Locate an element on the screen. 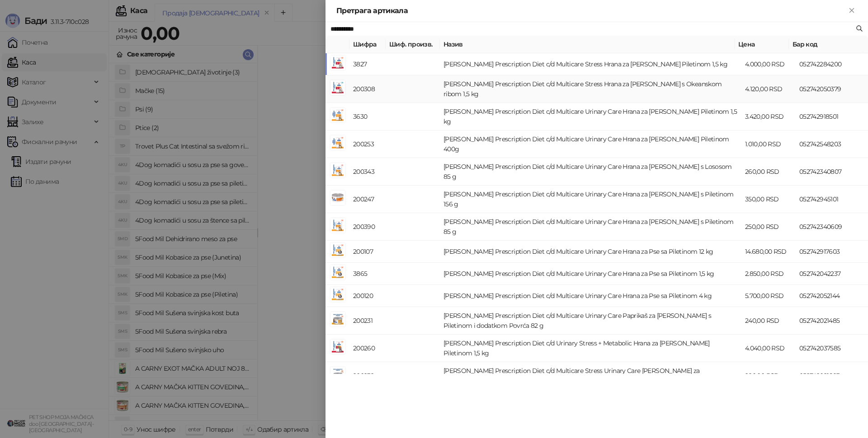 The width and height of the screenshot is (868, 438). td: 052742548203 is located at coordinates (832, 144).